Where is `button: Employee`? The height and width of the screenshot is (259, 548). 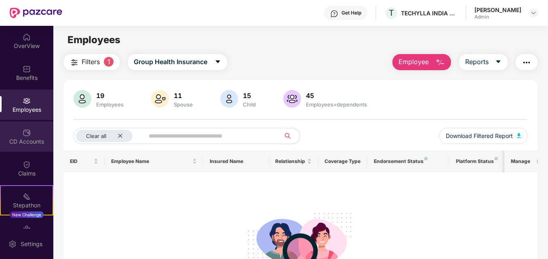
button: Employee is located at coordinates (421, 62).